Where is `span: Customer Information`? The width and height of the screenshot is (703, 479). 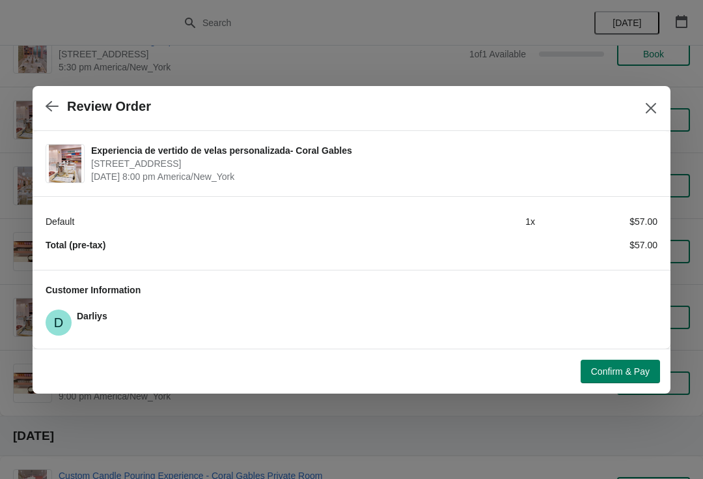 span: Customer Information is located at coordinates (93, 290).